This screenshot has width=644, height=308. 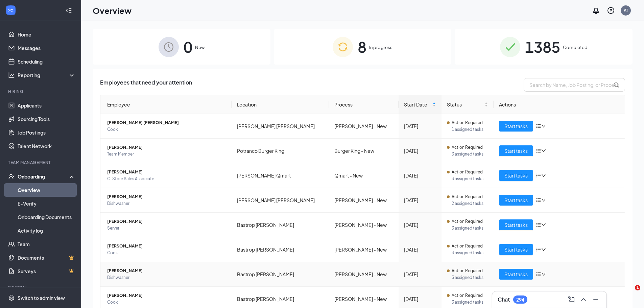 What do you see at coordinates (364, 150) in the screenshot?
I see `td: Burger King - New` at bounding box center [364, 150].